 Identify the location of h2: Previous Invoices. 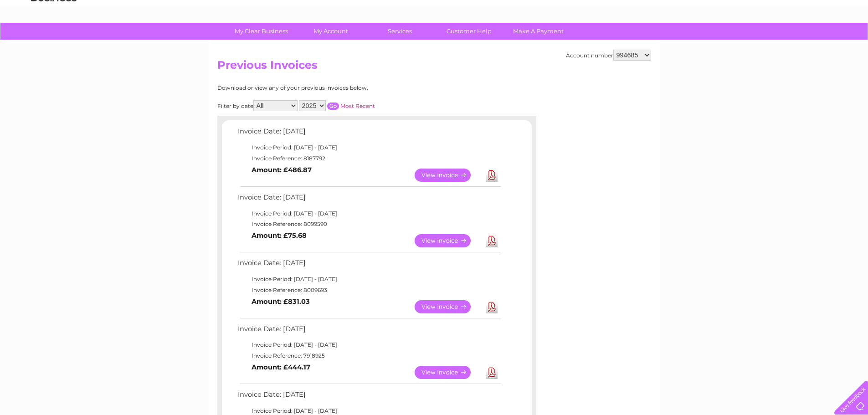
(434, 67).